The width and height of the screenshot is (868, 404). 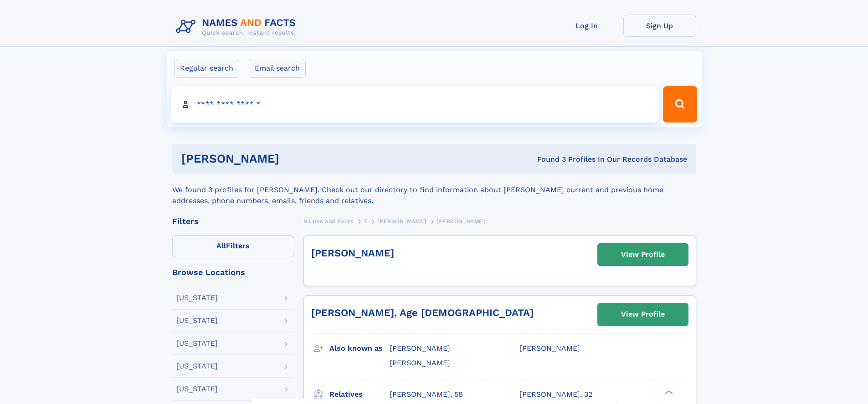 What do you see at coordinates (548, 160) in the screenshot?
I see `div: Found 3 Profiles In Our Records Database` at bounding box center [548, 160].